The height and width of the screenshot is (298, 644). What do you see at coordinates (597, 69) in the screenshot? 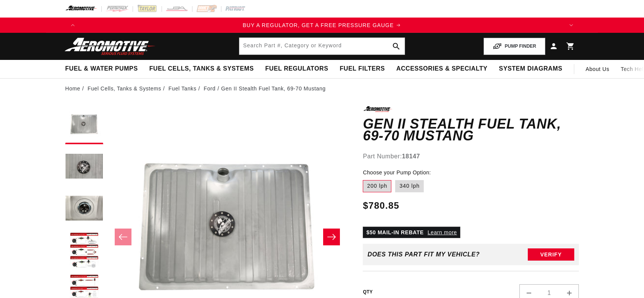
I see `span: About Us` at bounding box center [597, 69].